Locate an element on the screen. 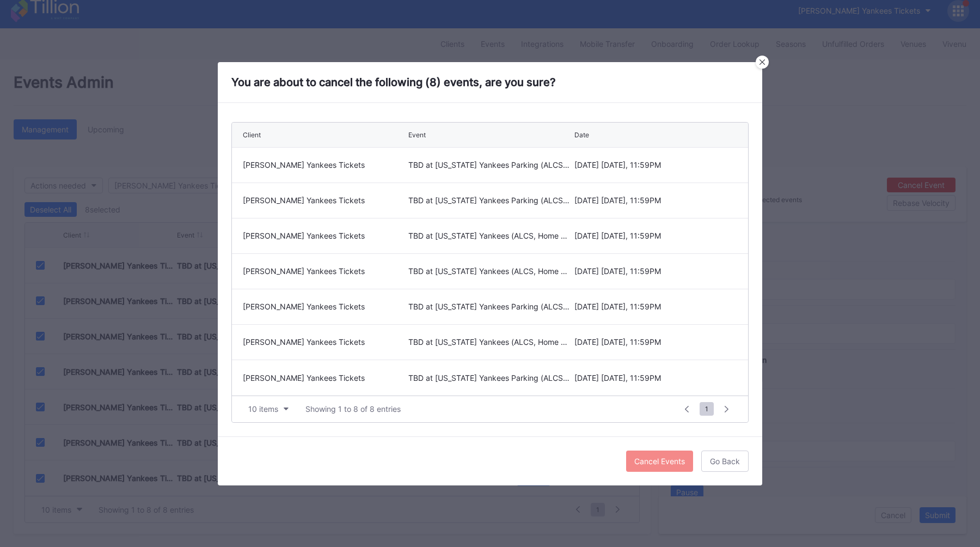  div: Go Back is located at coordinates (725, 461).